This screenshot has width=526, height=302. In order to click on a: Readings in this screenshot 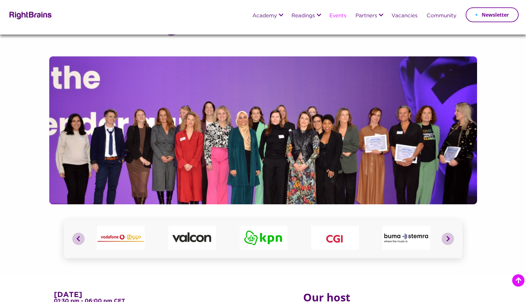, I will do `click(303, 16)`.